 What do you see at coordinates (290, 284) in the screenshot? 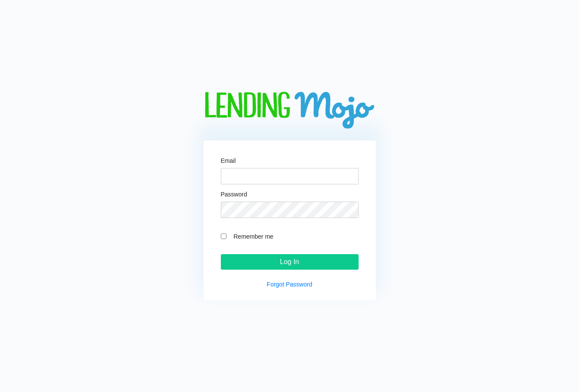
I see `a: Forgot Password` at bounding box center [290, 284].